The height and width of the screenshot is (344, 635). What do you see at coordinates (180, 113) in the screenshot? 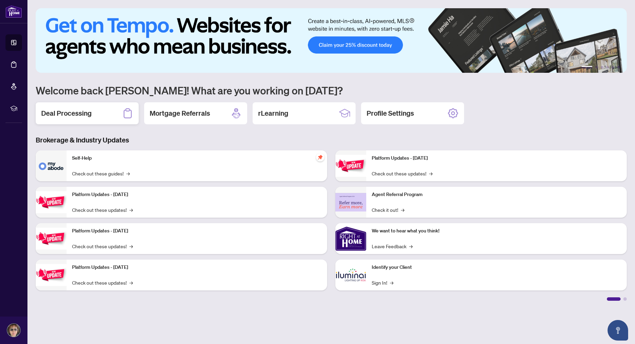
I see `h2: Mortgage Referrals` at bounding box center [180, 113].